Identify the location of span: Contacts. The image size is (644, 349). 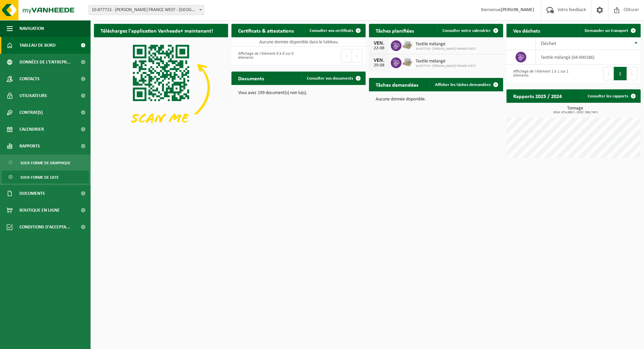
(30, 79).